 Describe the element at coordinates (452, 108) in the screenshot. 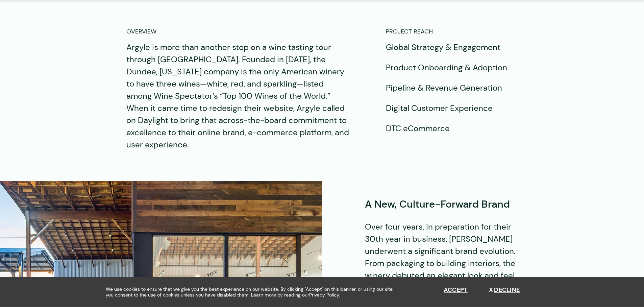

I see `p: Digital Customer Experience` at that location.